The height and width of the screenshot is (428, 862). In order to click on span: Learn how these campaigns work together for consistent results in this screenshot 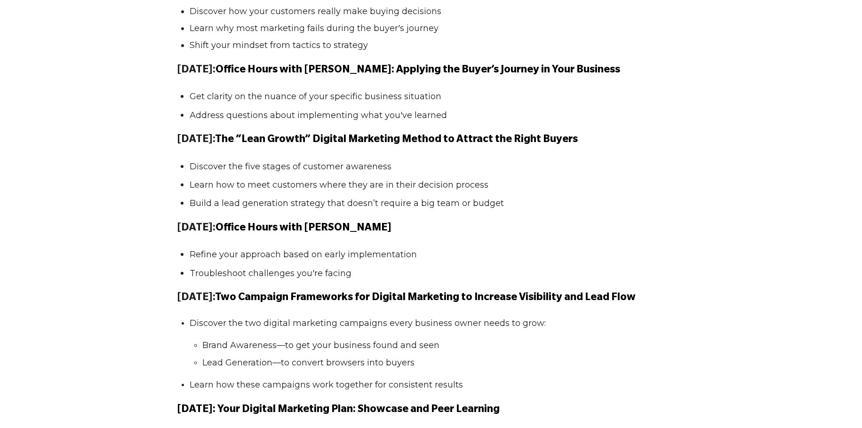, I will do `click(326, 385)`.